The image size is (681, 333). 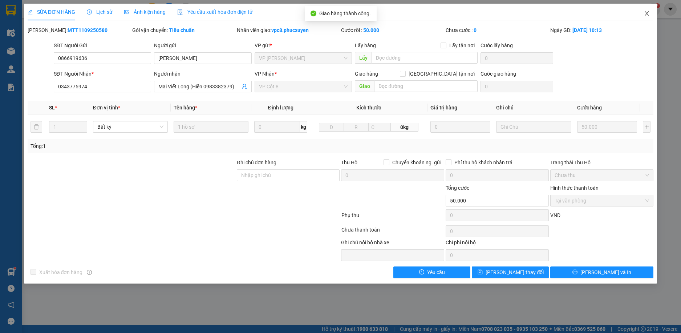 I want to click on input: Cước giao hàng, so click(x=516, y=86).